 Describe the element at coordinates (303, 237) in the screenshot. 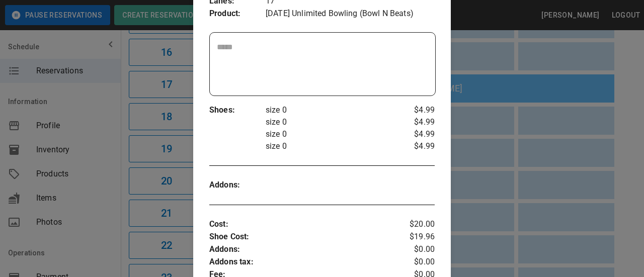

I see `p: Shoe Cost :` at that location.